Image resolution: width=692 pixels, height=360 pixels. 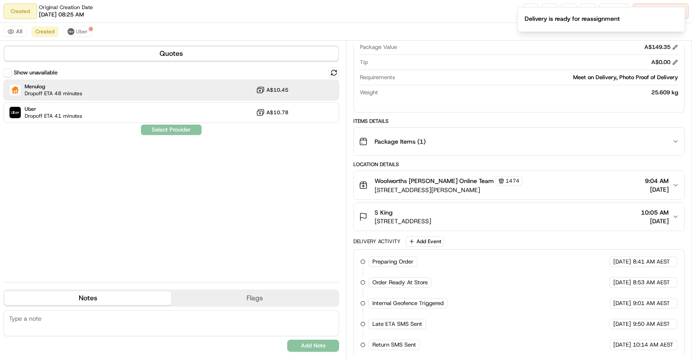 I want to click on div: Items Details, so click(x=519, y=121).